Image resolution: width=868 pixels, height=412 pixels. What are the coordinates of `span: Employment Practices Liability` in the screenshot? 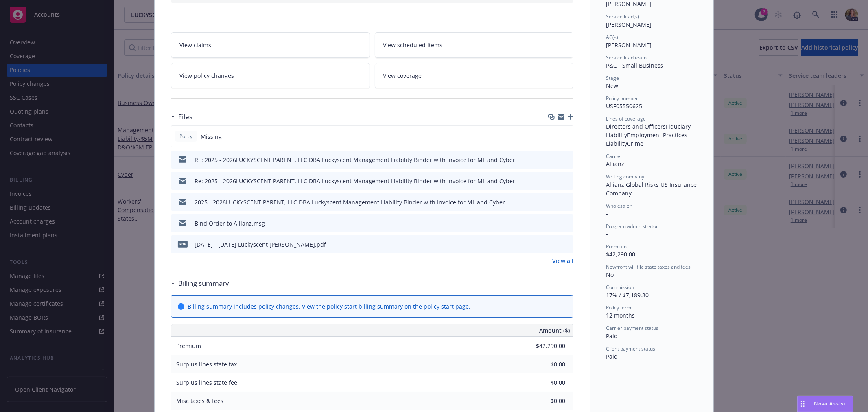 It's located at (647, 140).